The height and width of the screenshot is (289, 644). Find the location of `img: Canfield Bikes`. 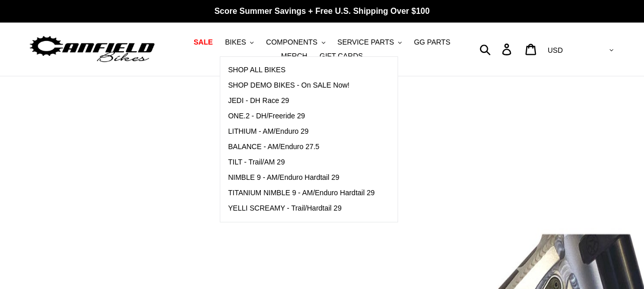

img: Canfield Bikes is located at coordinates (92, 49).